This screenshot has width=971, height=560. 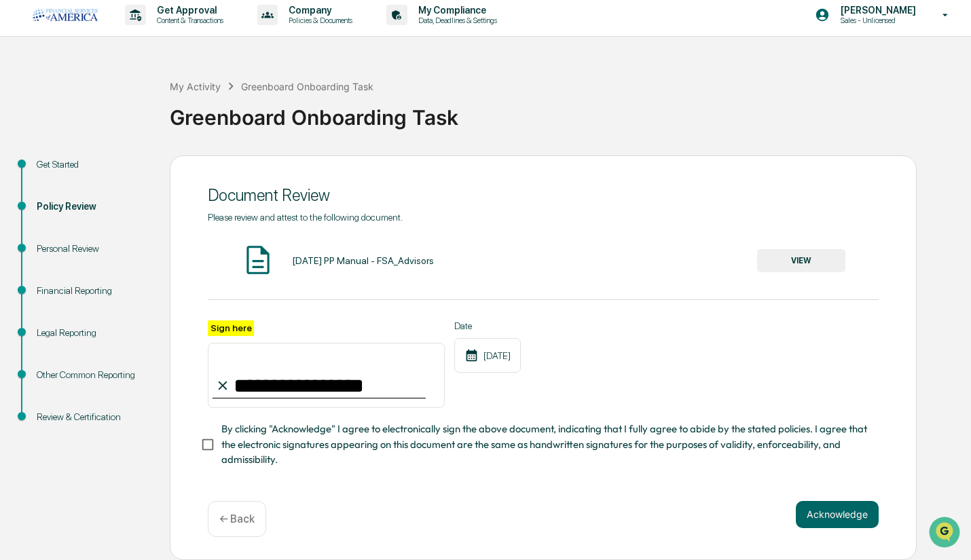 What do you see at coordinates (130, 40) in the screenshot?
I see `p: How can we help?` at bounding box center [130, 40].